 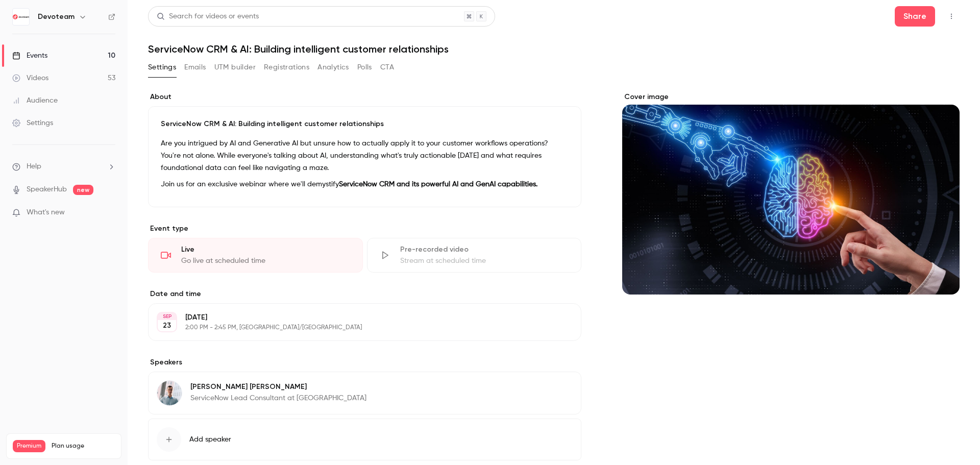 I want to click on div: Settings, so click(x=33, y=123).